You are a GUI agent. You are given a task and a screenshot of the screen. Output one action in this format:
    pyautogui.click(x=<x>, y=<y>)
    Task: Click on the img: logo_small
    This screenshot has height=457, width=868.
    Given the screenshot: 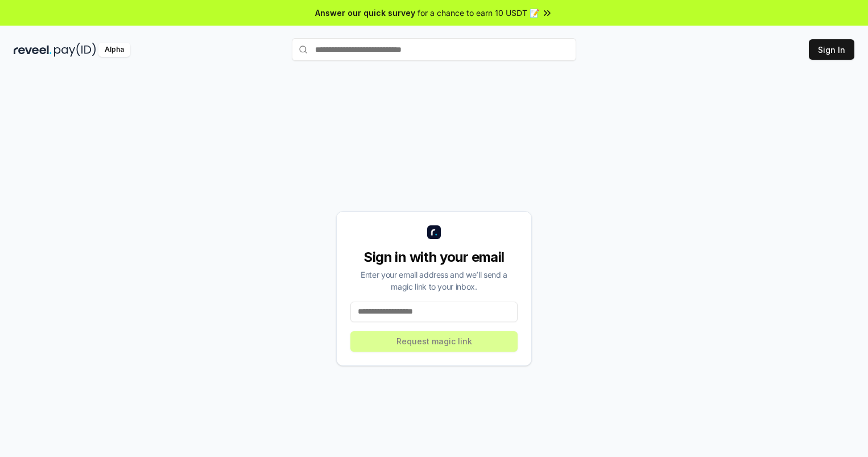 What is the action you would take?
    pyautogui.click(x=434, y=232)
    